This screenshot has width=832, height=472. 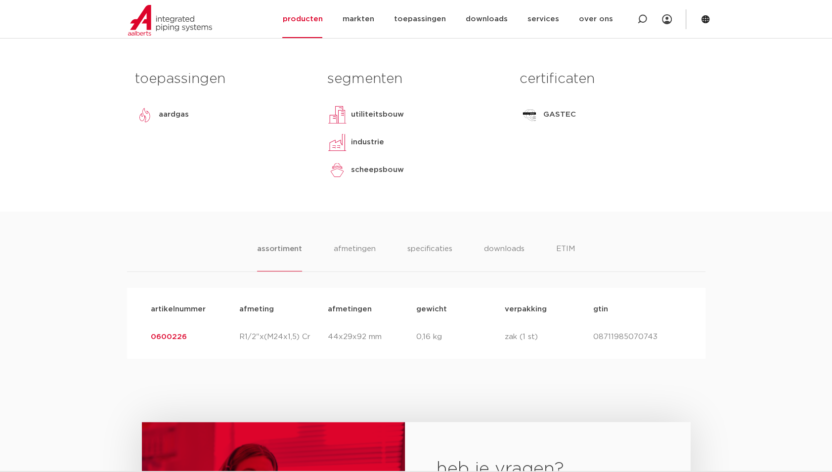 I want to click on li: afmetingen, so click(x=354, y=257).